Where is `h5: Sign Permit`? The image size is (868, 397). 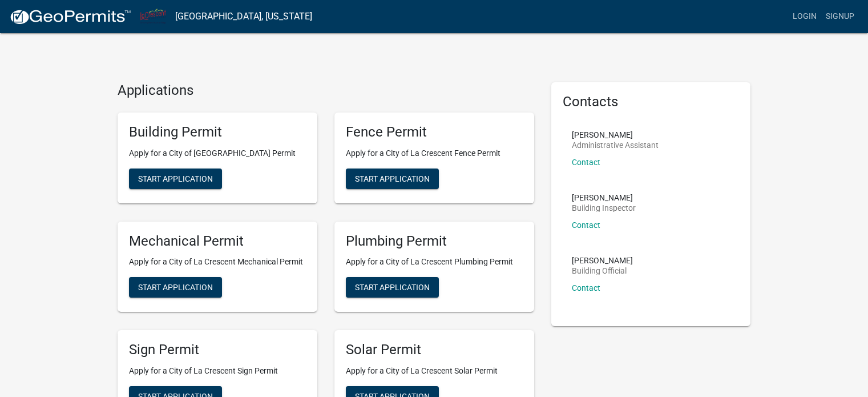 h5: Sign Permit is located at coordinates (217, 349).